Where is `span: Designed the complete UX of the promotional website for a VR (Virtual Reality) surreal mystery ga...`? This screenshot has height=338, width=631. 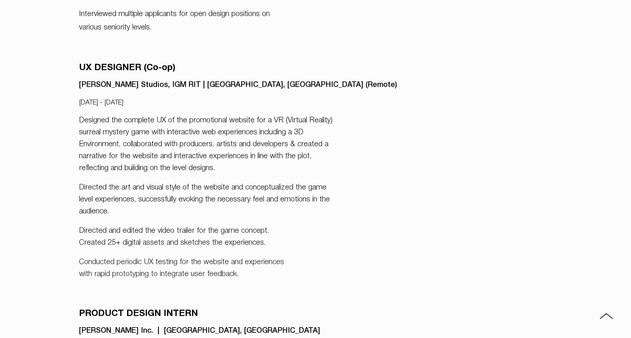 span: Designed the complete UX of the promotional website for a VR (Virtual Reality) surreal mystery ga... is located at coordinates (206, 144).